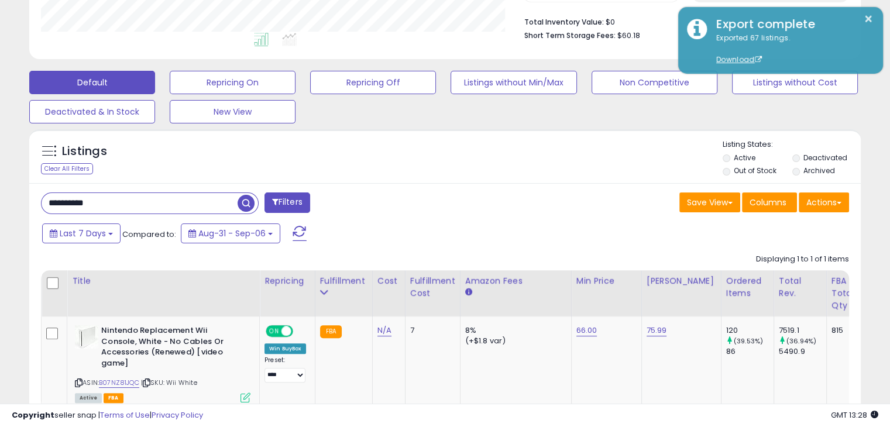 The height and width of the screenshot is (427, 890). I want to click on div: 86, so click(749, 352).